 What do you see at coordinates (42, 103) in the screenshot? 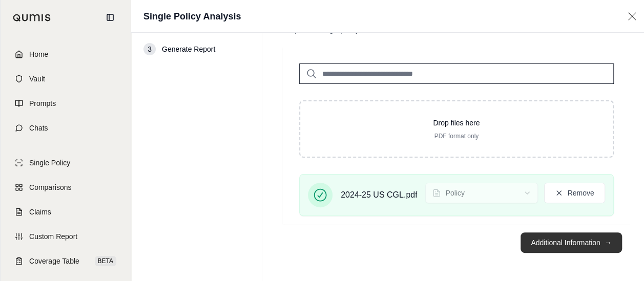
I see `span: Prompts` at bounding box center [42, 103].